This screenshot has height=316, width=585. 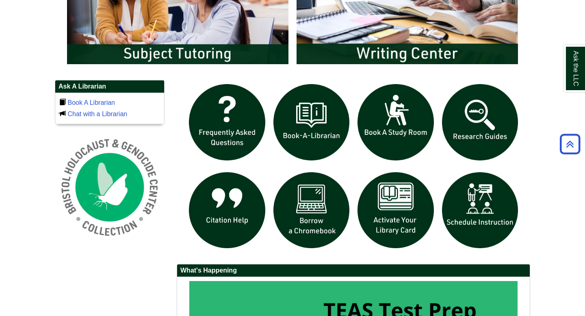 What do you see at coordinates (353, 168) in the screenshot?
I see `div: slideshow` at bounding box center [353, 168].